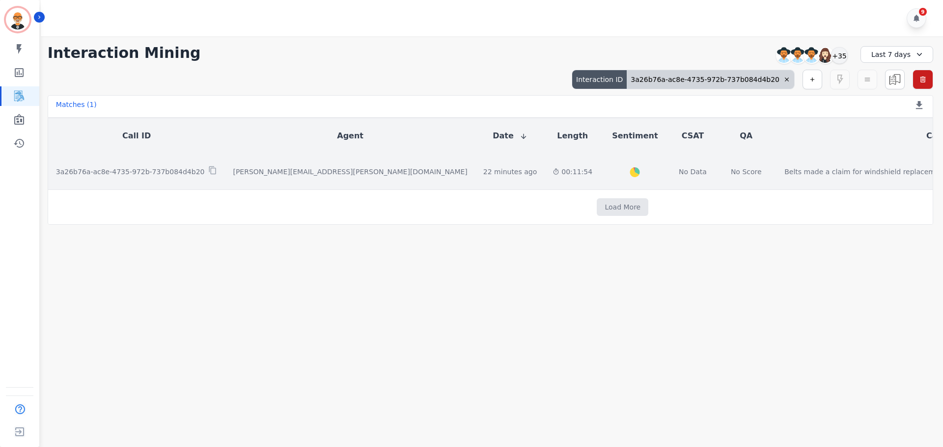  I want to click on div: 00:11:54, so click(572, 172).